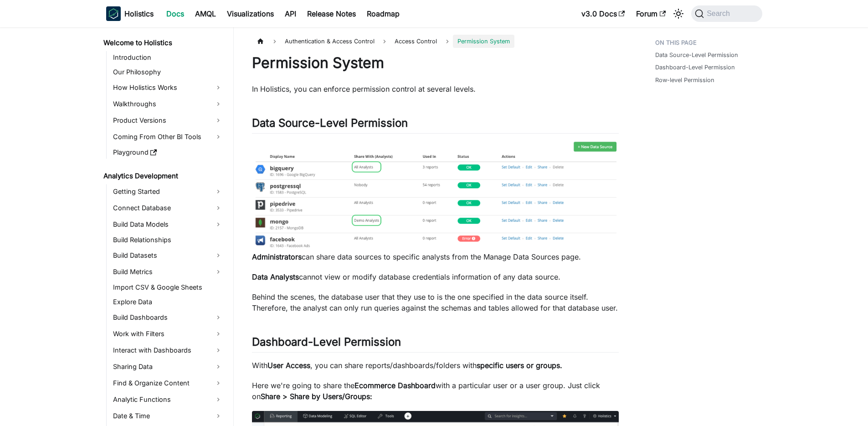  I want to click on a: Product Versions, so click(168, 121).